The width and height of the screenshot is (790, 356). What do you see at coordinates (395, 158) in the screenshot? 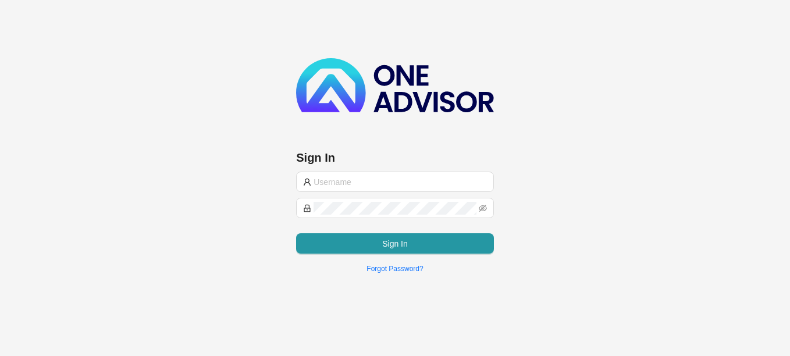
I see `h3: Sign In` at bounding box center [395, 158].